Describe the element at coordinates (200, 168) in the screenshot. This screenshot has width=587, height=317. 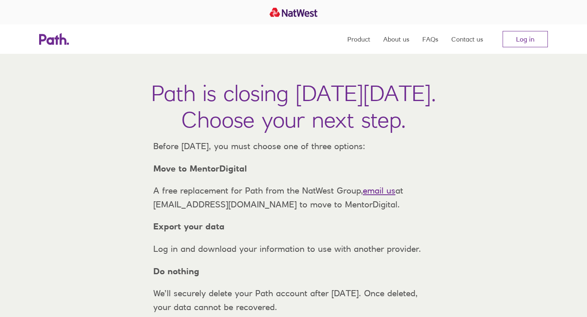
I see `strong: Move to MentorDigital` at that location.